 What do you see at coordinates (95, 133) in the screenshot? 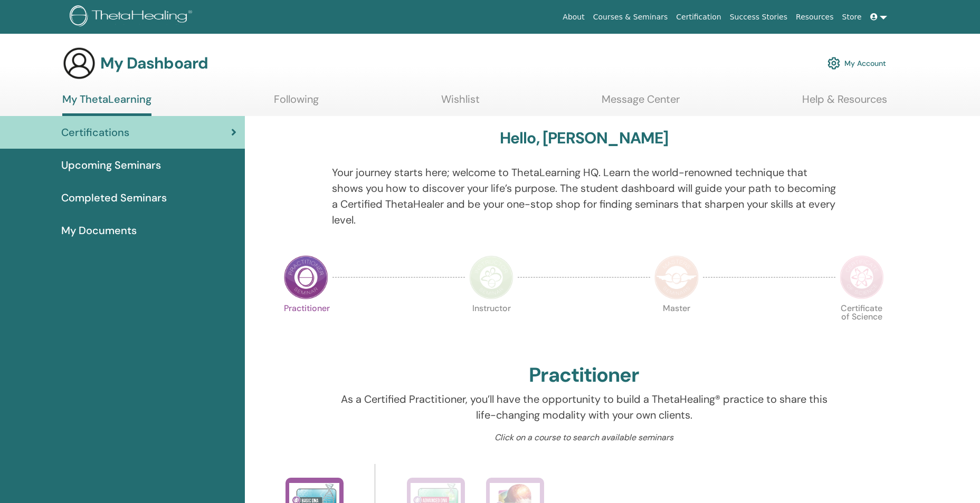
I see `span: Certifications` at bounding box center [95, 133].